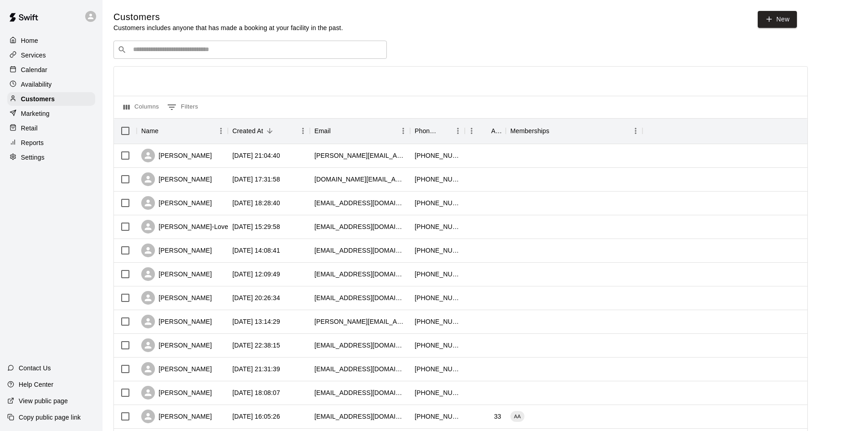 The image size is (868, 431). What do you see at coordinates (38, 99) in the screenshot?
I see `p: Customers` at bounding box center [38, 99].